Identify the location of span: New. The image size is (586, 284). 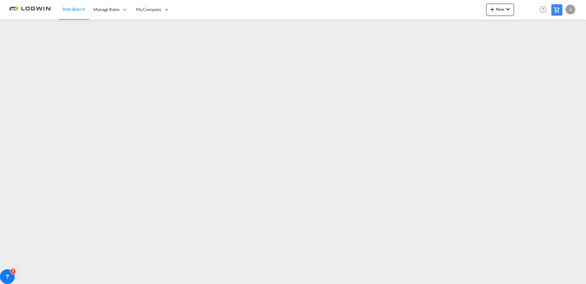
(500, 9).